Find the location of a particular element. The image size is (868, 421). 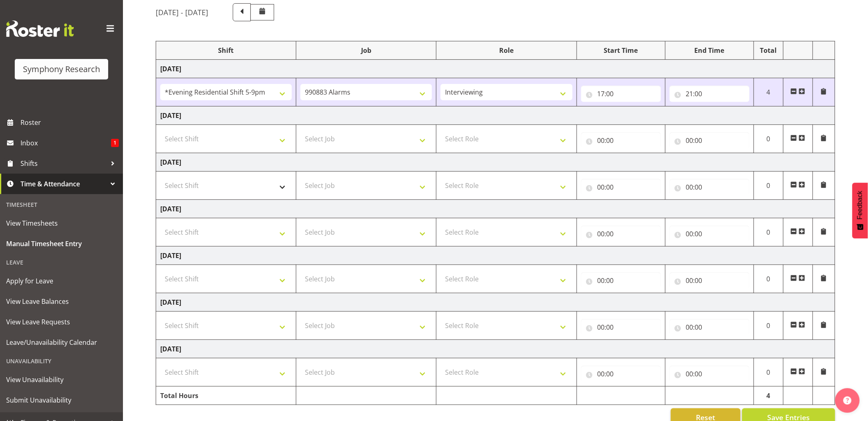

a: Submit Unavailability is located at coordinates (61, 400).